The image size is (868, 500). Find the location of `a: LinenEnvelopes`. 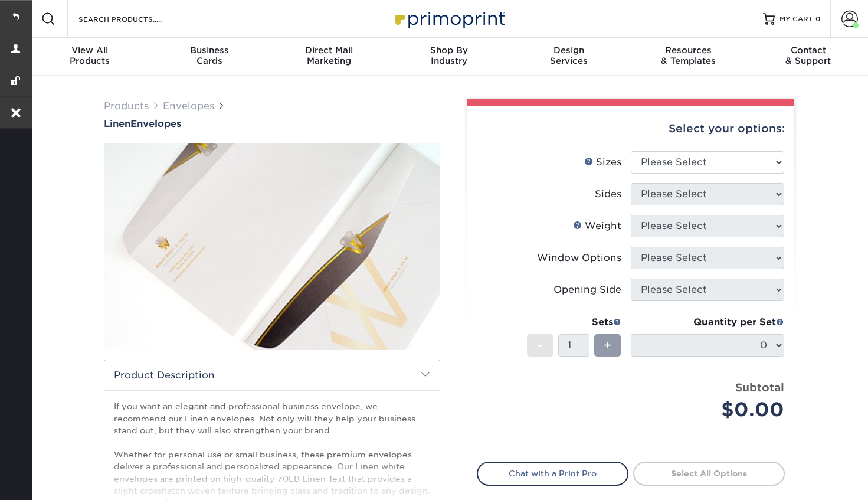

a: LinenEnvelopes is located at coordinates (272, 124).